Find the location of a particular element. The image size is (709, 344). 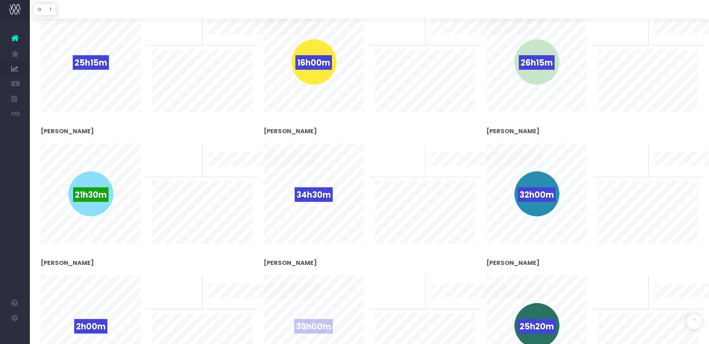

span: 25h20m is located at coordinates (537, 326).